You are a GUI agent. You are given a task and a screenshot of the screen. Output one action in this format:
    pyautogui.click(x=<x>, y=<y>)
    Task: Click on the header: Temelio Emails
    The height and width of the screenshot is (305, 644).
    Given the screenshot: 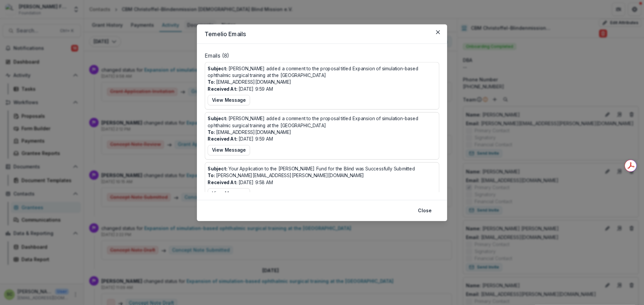 What is the action you would take?
    pyautogui.click(x=322, y=34)
    